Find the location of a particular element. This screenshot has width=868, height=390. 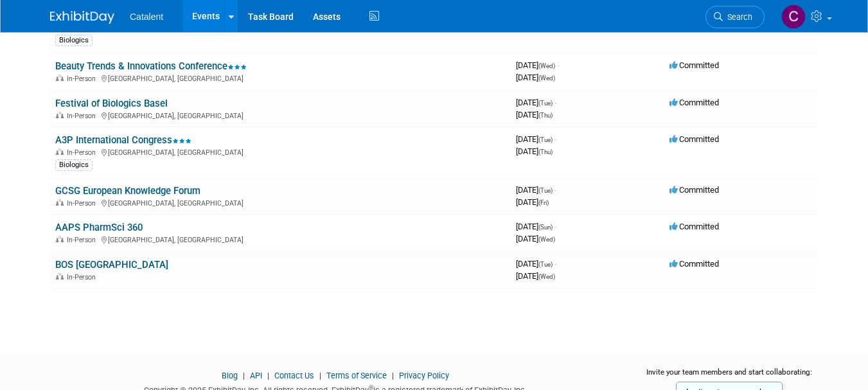

a: Contact Us is located at coordinates (294, 375).